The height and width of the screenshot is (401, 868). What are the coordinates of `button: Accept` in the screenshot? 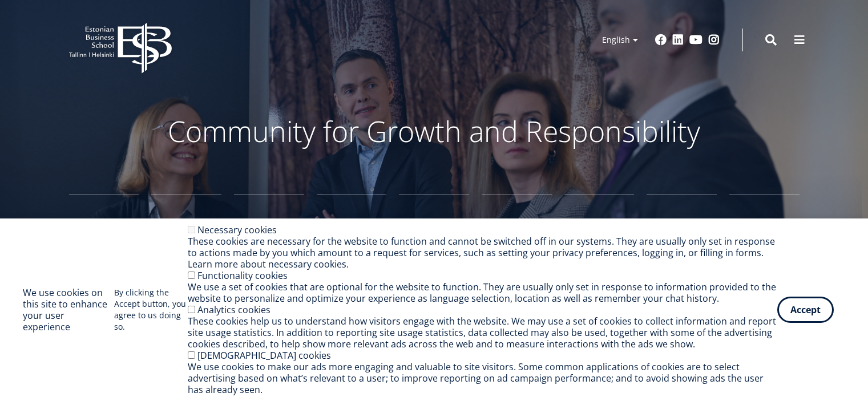 It's located at (805, 310).